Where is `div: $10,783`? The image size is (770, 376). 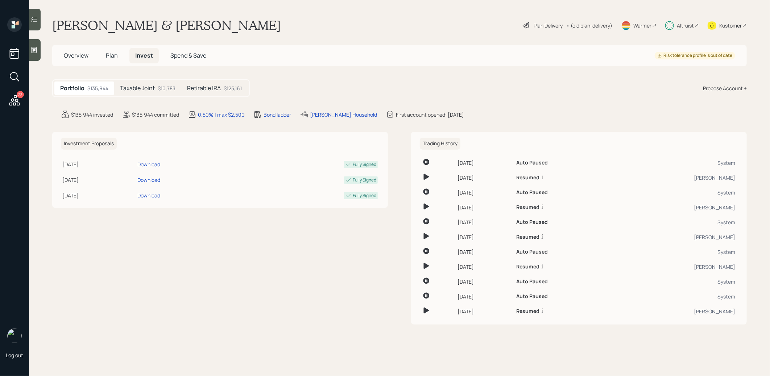 div: $10,783 is located at coordinates (166, 88).